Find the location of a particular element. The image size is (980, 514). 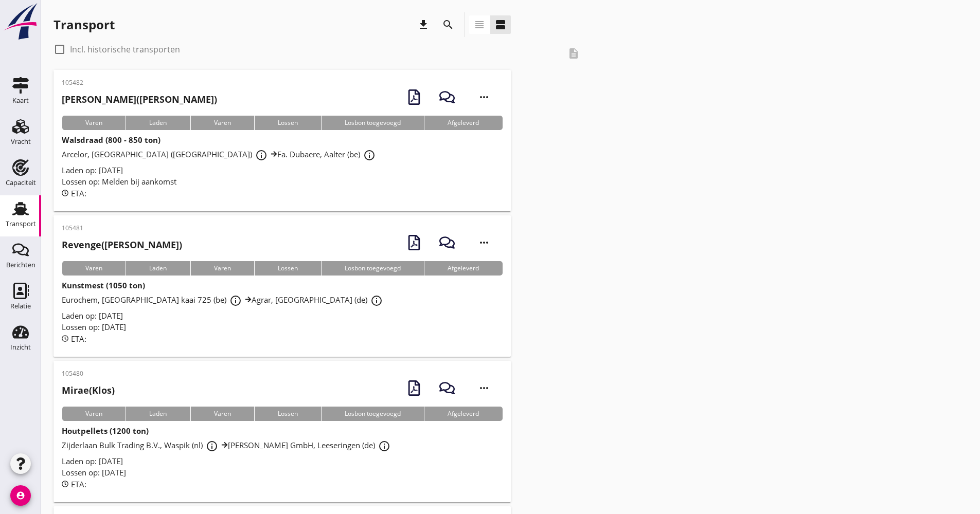

i: view_headline is located at coordinates (479, 25).